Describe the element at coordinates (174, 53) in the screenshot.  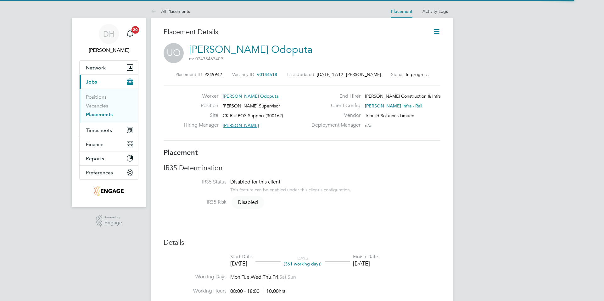
I see `span: UO` at that location.